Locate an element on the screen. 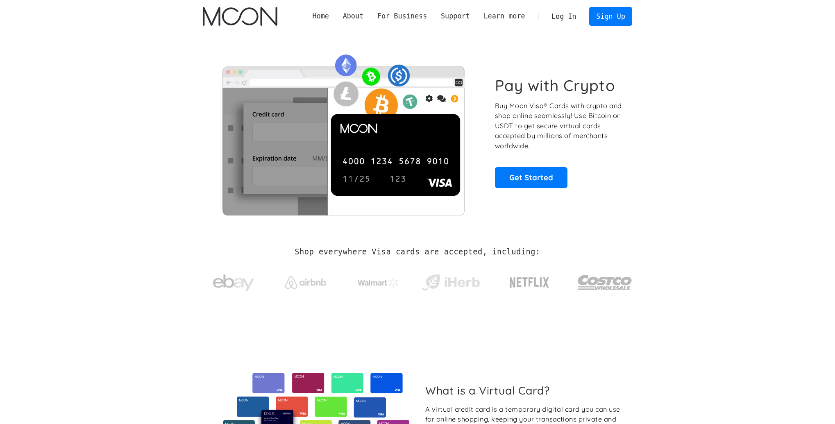  a: Walmart is located at coordinates (378, 281).